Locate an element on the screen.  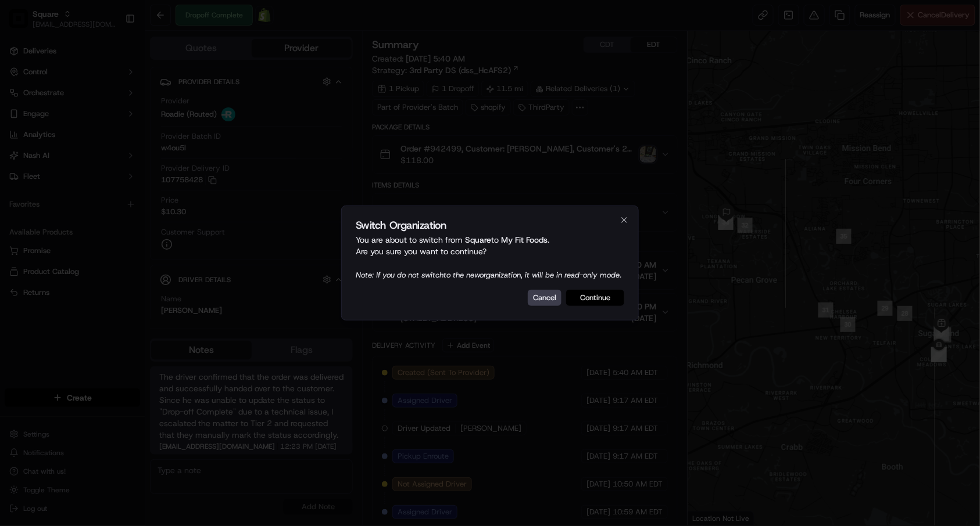
input: Got a question? Start typing here... is located at coordinates (119, 81).